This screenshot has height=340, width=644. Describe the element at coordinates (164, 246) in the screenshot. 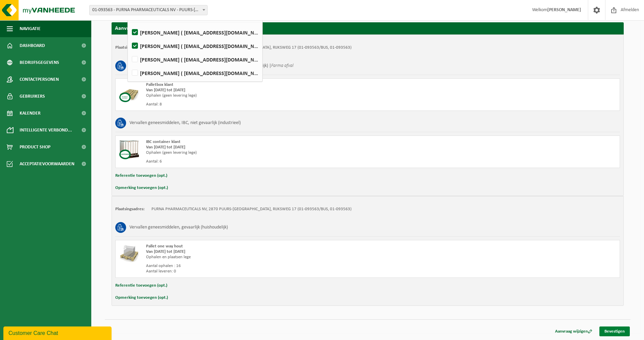

I see `span: Pallet one way hout` at that location.